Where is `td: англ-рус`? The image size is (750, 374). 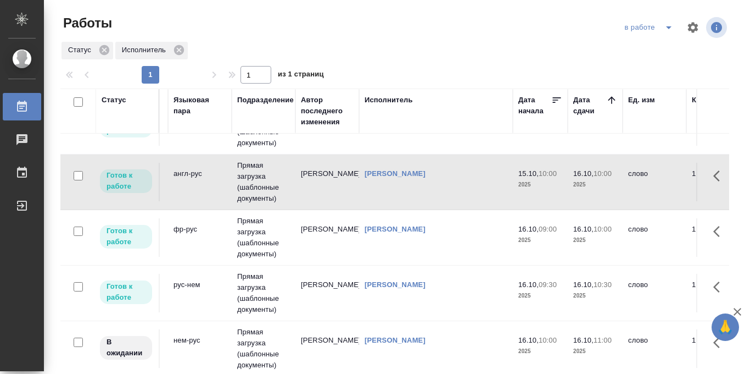 td: англ-рус is located at coordinates (200, 182).